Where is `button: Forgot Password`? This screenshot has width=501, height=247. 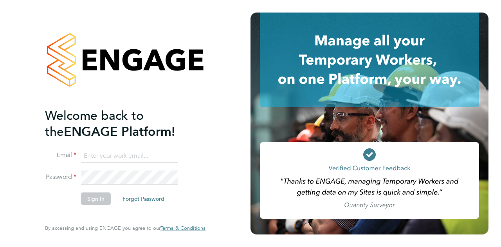
button: Forgot Password is located at coordinates (143, 199).